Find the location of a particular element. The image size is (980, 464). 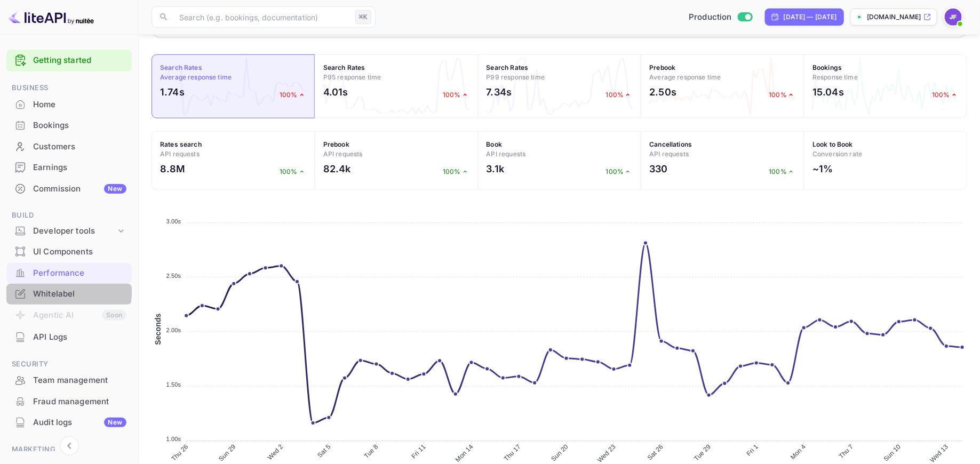

tspan: Mon 14 is located at coordinates (464, 454).